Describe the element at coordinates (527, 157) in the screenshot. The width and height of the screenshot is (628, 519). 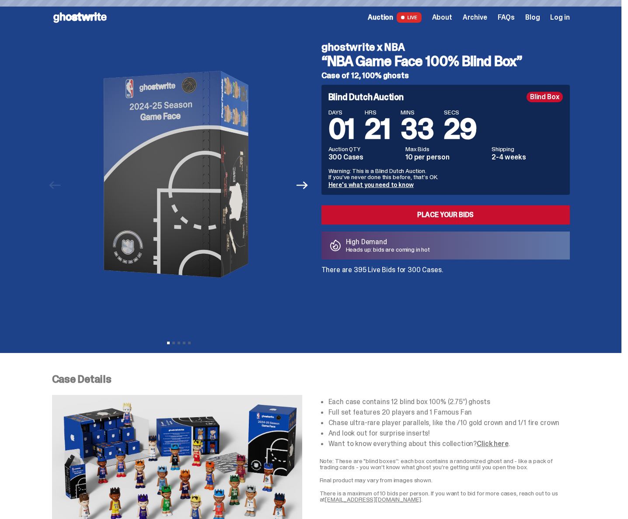
I see `dd: 2-4 weeks` at that location.